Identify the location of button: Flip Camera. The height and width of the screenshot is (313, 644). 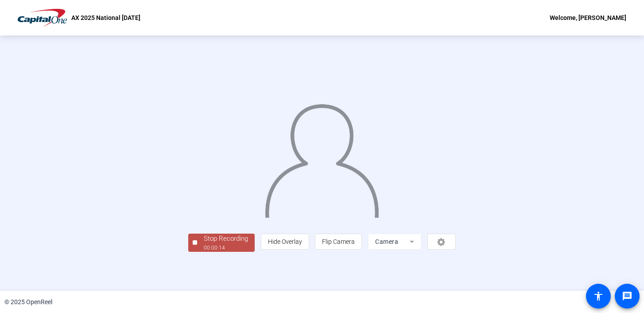
(339, 241).